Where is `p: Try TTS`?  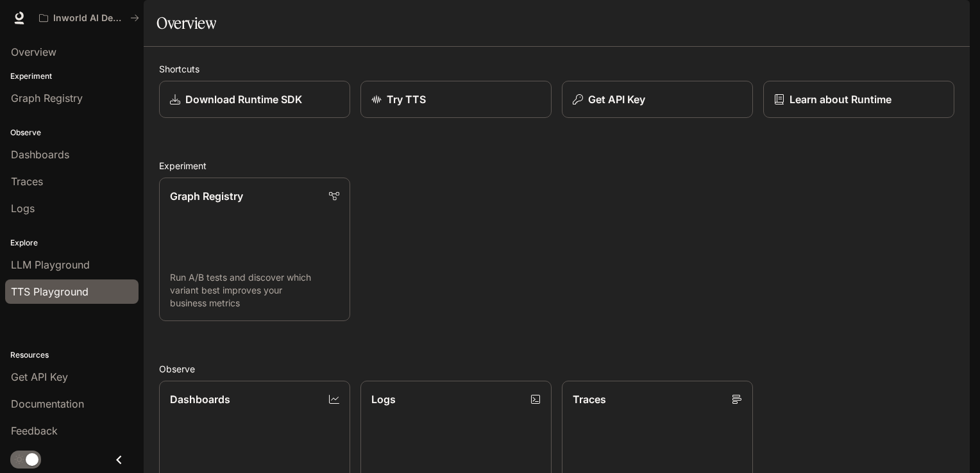
p: Try TTS is located at coordinates (406, 99).